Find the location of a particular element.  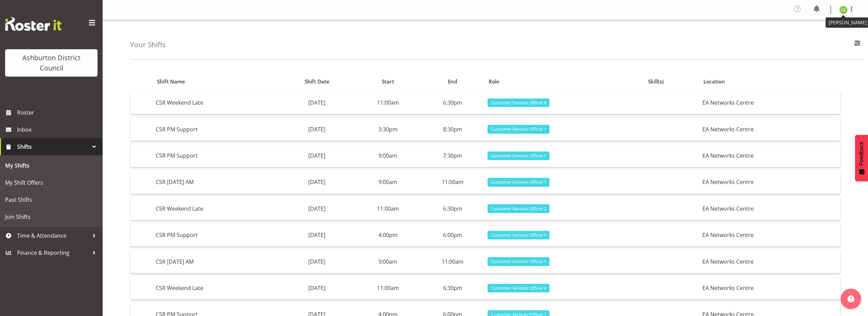

div: End is located at coordinates (453, 81).